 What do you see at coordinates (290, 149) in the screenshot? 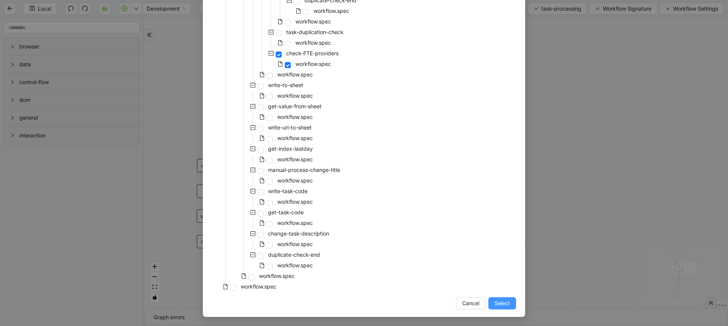
I see `span: get-index-lastday` at bounding box center [290, 149].